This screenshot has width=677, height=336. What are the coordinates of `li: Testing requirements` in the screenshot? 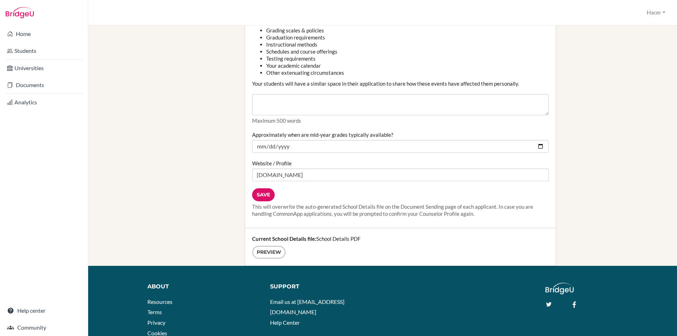 It's located at (407, 59).